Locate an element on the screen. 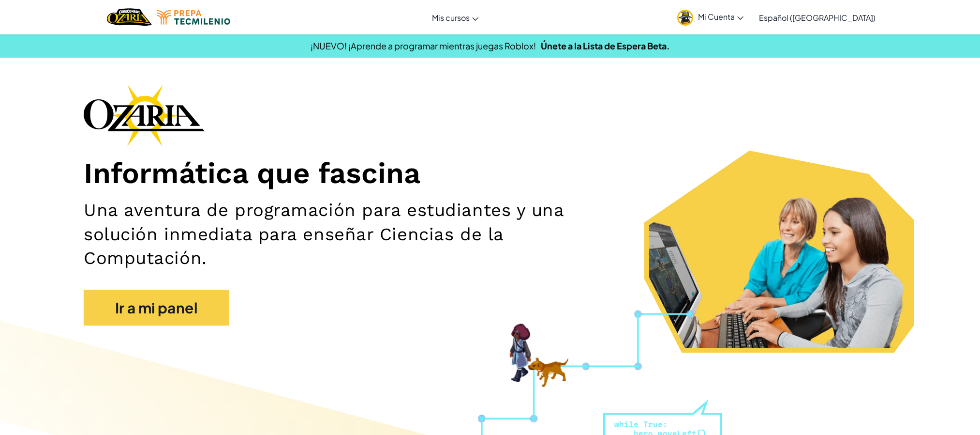 The image size is (980, 435). span: ¡NUEVO! ¡Aprende a programar mientras juegas Roblox! is located at coordinates (423, 46).